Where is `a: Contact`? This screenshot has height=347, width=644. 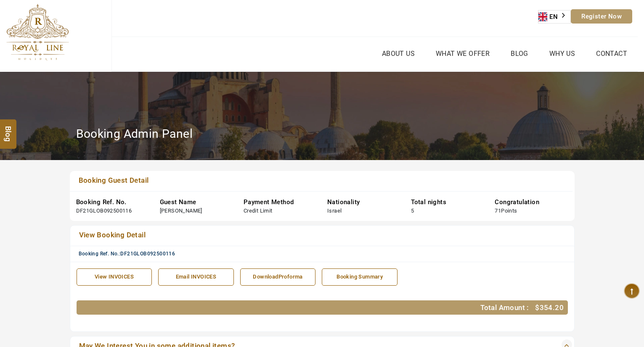
a: Contact is located at coordinates (611, 53).